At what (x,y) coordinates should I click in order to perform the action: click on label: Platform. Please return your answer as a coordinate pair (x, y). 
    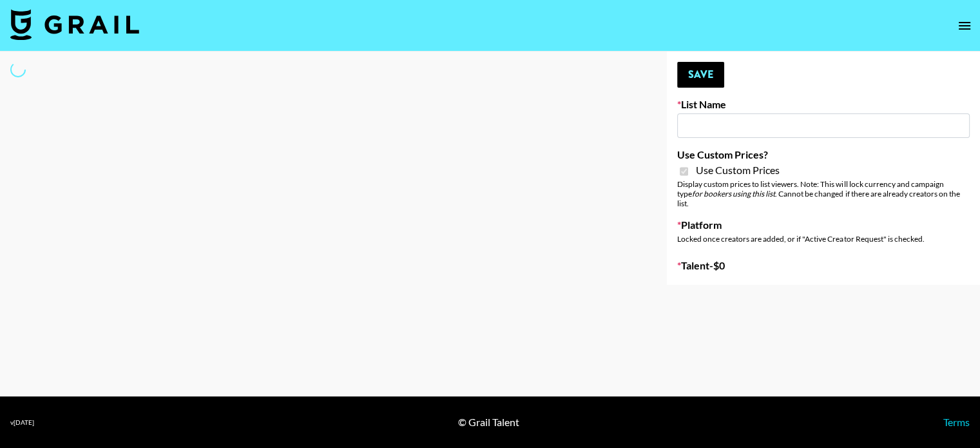
    Looking at the image, I should click on (823, 225).